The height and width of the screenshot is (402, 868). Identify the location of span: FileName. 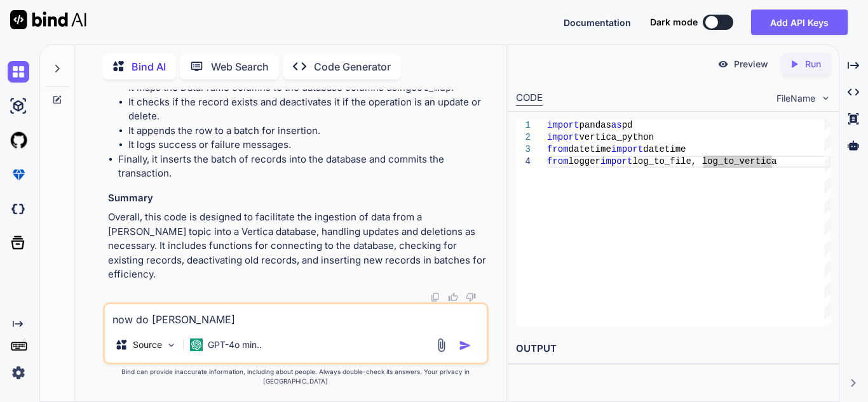
(796, 99).